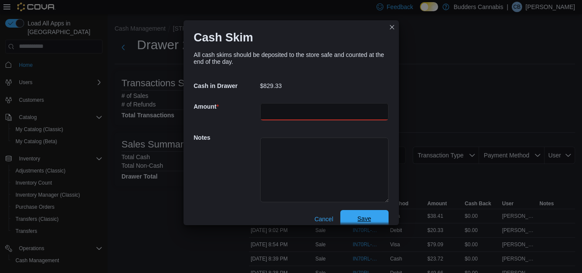 The width and height of the screenshot is (582, 273). What do you see at coordinates (291, 58) in the screenshot?
I see `div: All cash skims should be deposited to the store safe and counted at the end of the day.` at bounding box center [291, 58].